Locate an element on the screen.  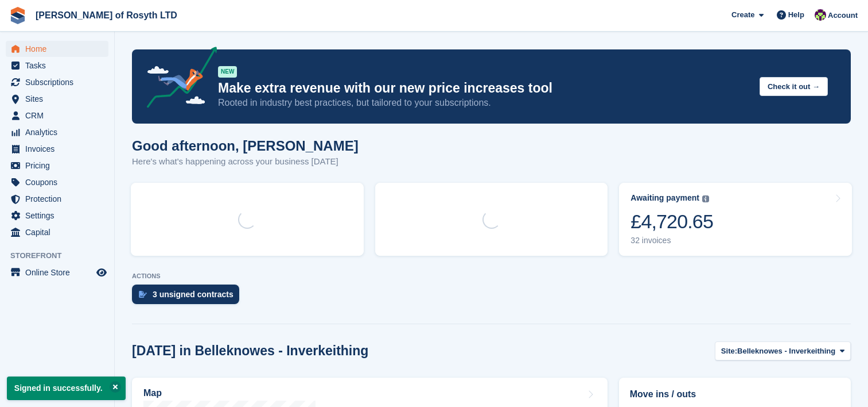
span: Belleknowes - Inverkeithing is located at coordinates (787, 351).